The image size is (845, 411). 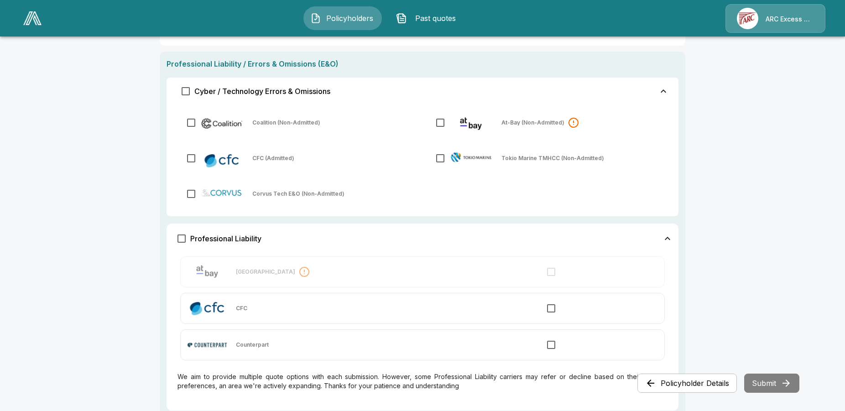 I want to click on button: Policyholder Details, so click(x=687, y=383).